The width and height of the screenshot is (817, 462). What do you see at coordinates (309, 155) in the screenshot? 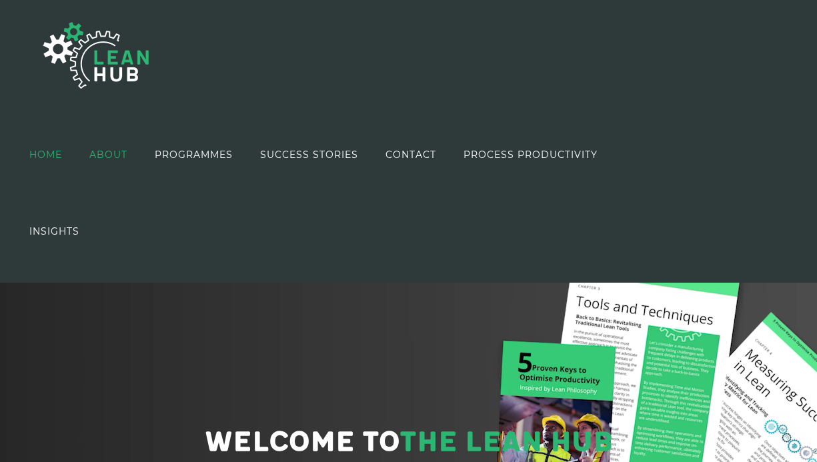
I see `span: SUCCESS STORIES` at bounding box center [309, 155].